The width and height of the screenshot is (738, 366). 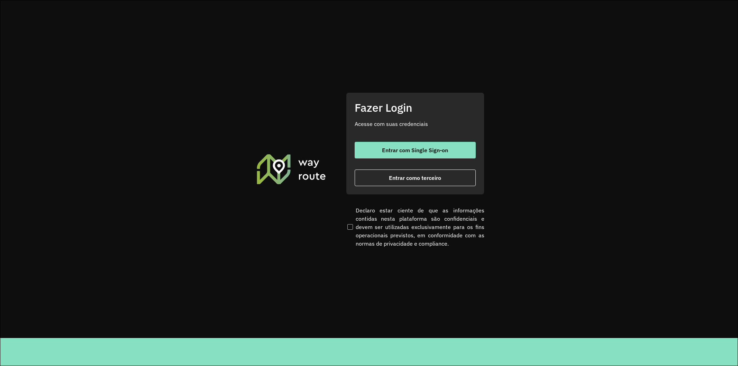 What do you see at coordinates (415, 124) in the screenshot?
I see `p: Acesse com suas credenciais` at bounding box center [415, 124].